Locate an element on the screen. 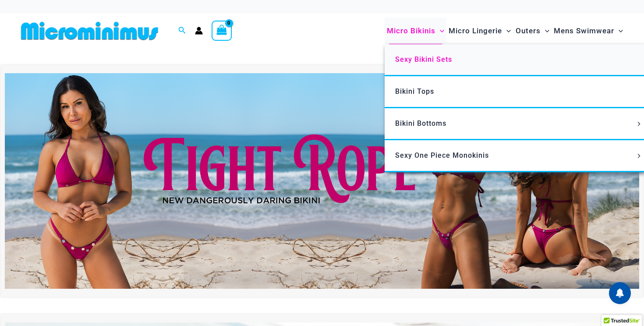 This screenshot has width=644, height=326. span: Micro Bikinis is located at coordinates (411, 31).